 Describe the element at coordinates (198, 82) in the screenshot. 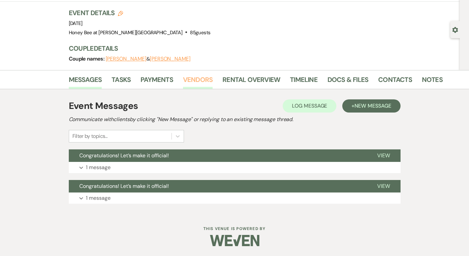

I see `a: Vendors` at that location.